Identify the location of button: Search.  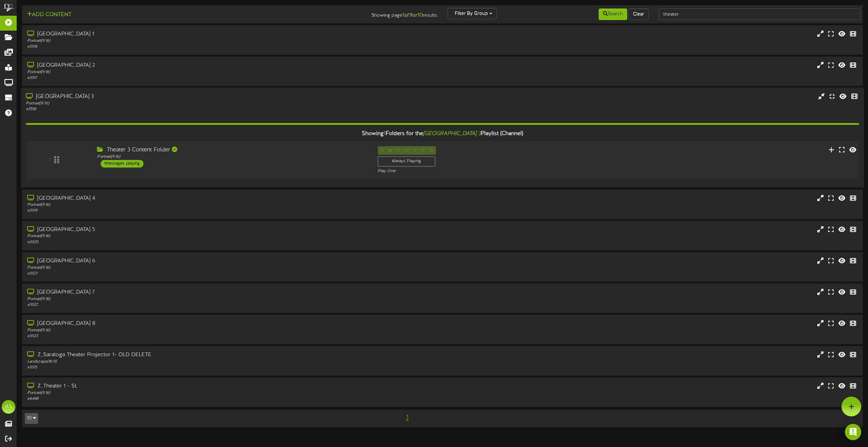
(613, 14).